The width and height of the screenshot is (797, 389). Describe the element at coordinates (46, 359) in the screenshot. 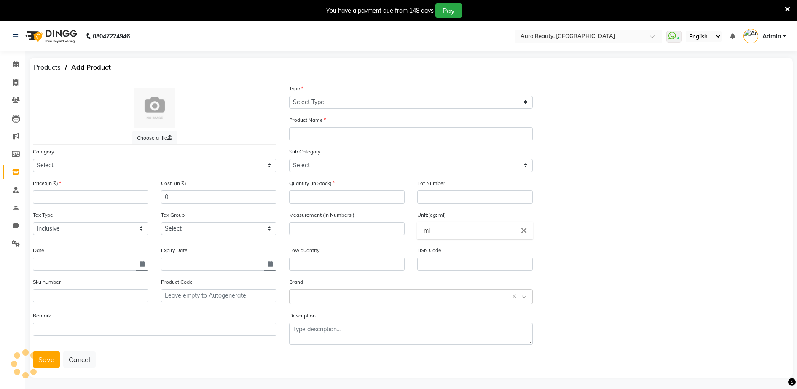

I see `button: Save` at that location.